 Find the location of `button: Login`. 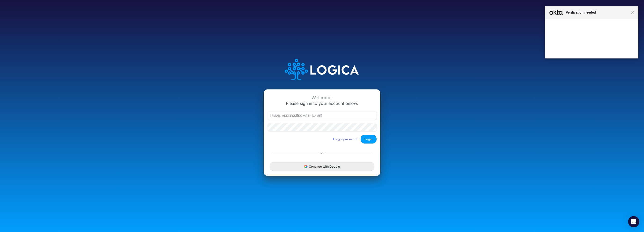

button: Login is located at coordinates (369, 139).